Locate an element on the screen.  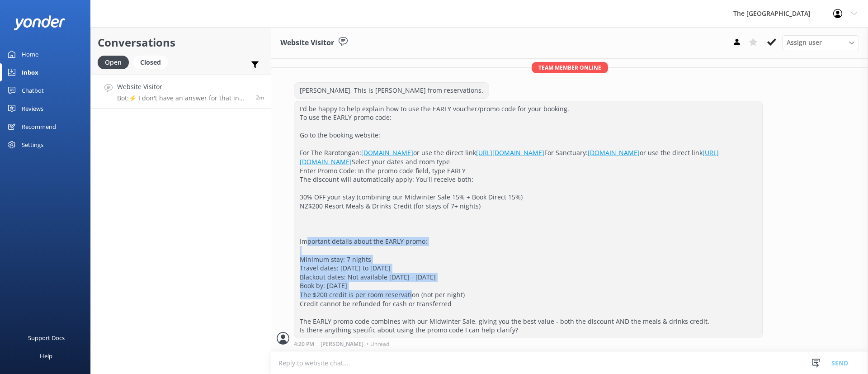
div: Inbox is located at coordinates (30, 72).